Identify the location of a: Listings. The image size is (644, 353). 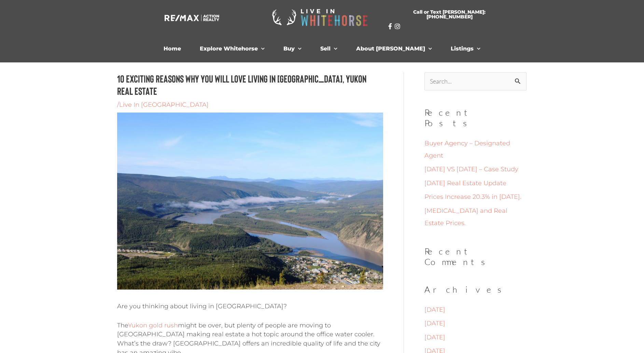
(465, 49).